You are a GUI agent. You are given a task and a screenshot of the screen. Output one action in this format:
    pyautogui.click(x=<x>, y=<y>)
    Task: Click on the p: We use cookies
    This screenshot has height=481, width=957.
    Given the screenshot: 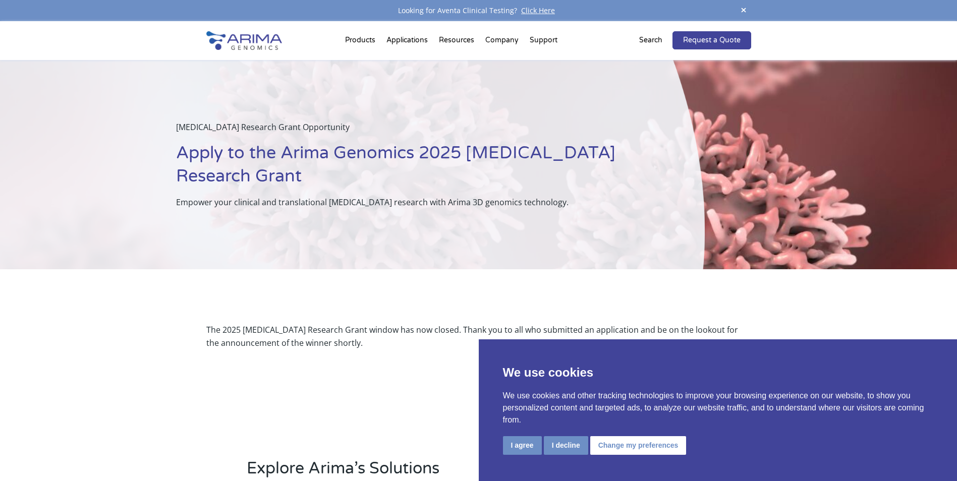 What is the action you would take?
    pyautogui.click(x=718, y=373)
    